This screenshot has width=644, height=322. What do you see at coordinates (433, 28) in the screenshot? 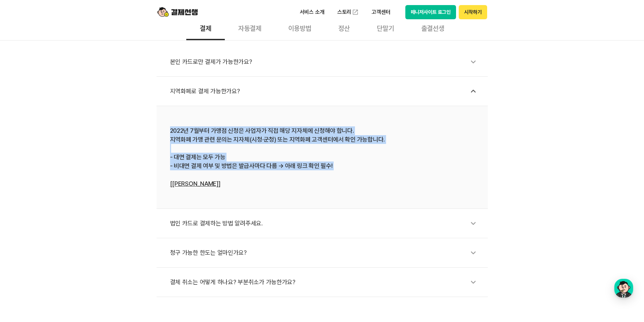
I see `div: 출결선생` at bounding box center [433, 28].